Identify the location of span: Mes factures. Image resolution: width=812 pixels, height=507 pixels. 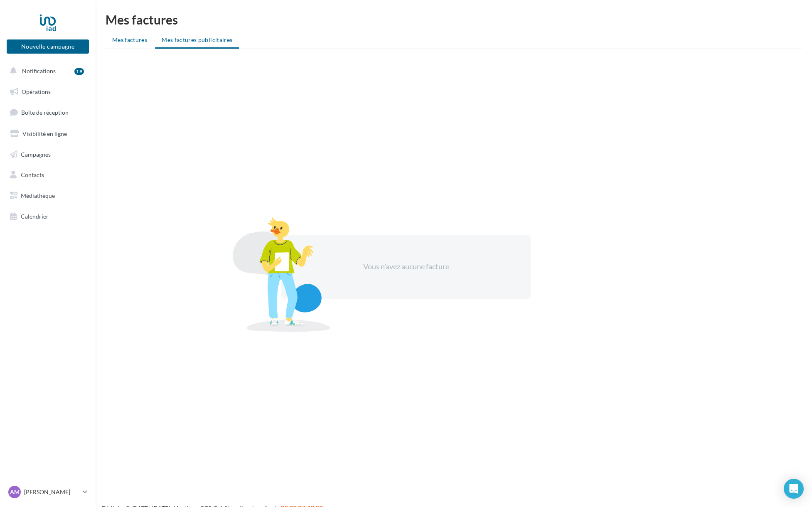
(130, 39).